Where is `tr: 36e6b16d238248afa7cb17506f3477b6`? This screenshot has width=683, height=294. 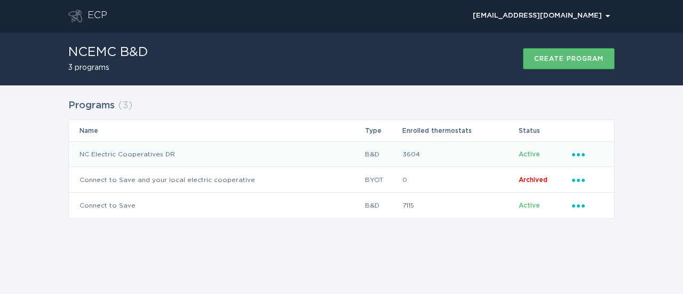 tr: 36e6b16d238248afa7cb17506f3477b6 is located at coordinates (341, 205).